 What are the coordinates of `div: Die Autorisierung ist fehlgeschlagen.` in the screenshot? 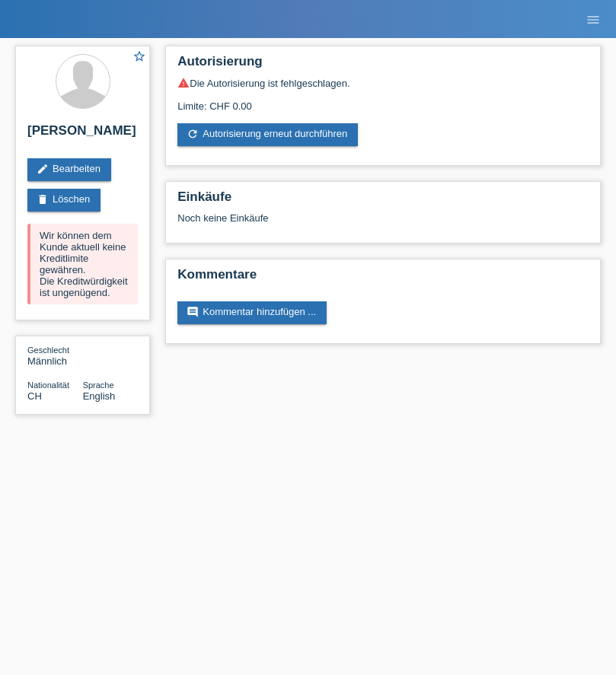 It's located at (383, 83).